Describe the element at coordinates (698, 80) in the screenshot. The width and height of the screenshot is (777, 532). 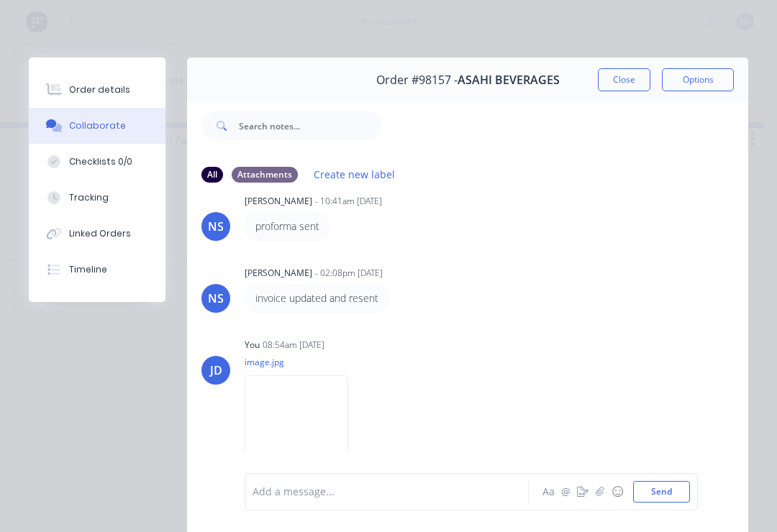
I see `button: Options` at that location.